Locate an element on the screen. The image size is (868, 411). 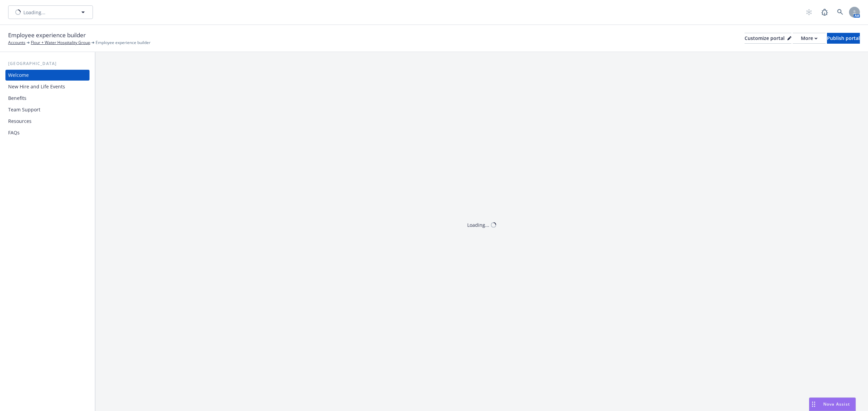
div: FAQs is located at coordinates (14, 132).